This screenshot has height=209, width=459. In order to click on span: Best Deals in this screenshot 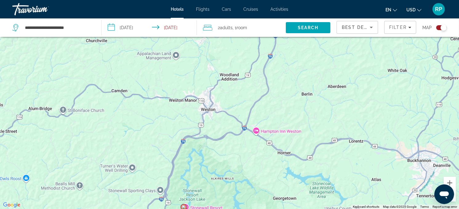, I will do `click(358, 27)`.